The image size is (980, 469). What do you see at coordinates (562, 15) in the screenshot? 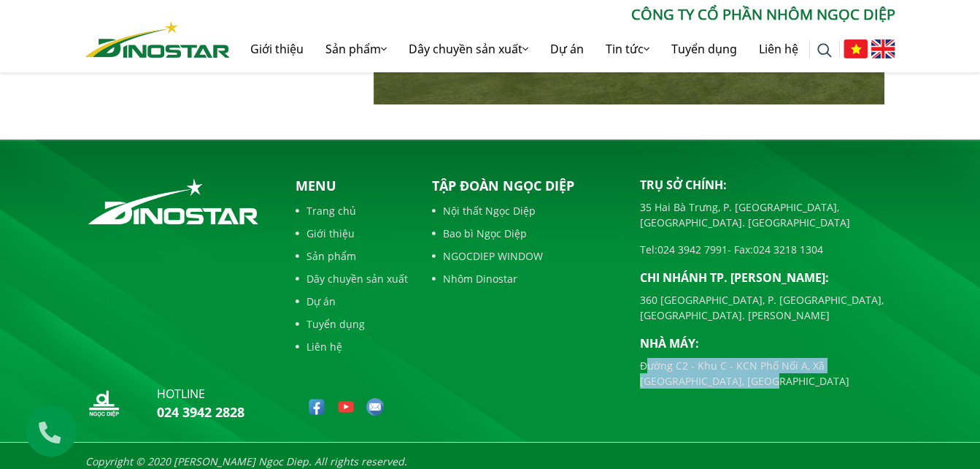
I see `p: CÔNG TY CỔ PHẦN NHÔM NGỌC DIỆP` at bounding box center [562, 15].